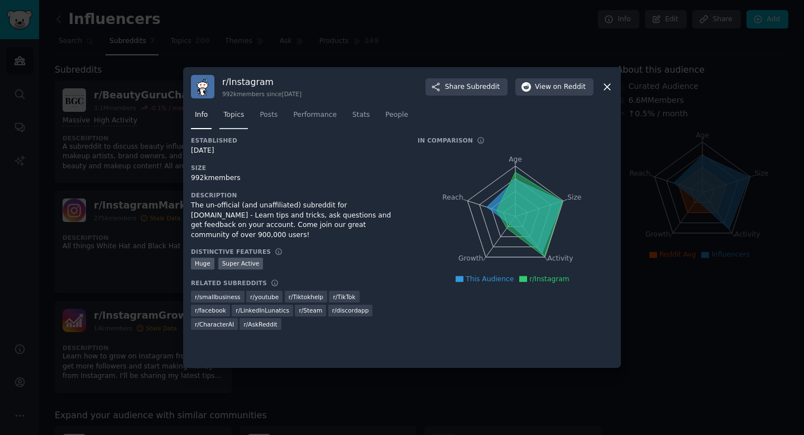 This screenshot has width=804, height=435. What do you see at coordinates (260, 324) in the screenshot?
I see `span: r/ AskReddit` at bounding box center [260, 324].